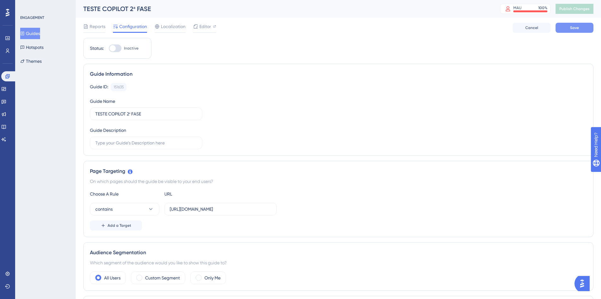 The image size is (601, 299). What do you see at coordinates (125, 209) in the screenshot?
I see `button: contains` at bounding box center [125, 209].